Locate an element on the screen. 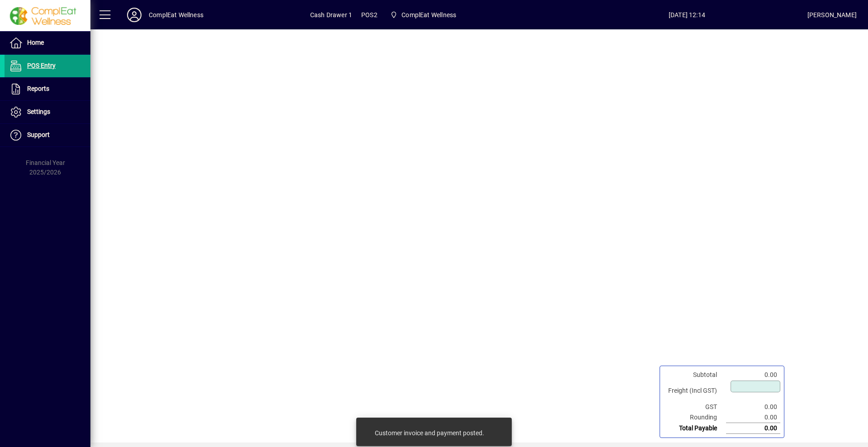 Image resolution: width=868 pixels, height=447 pixels. td: Rounding is located at coordinates (695, 418).